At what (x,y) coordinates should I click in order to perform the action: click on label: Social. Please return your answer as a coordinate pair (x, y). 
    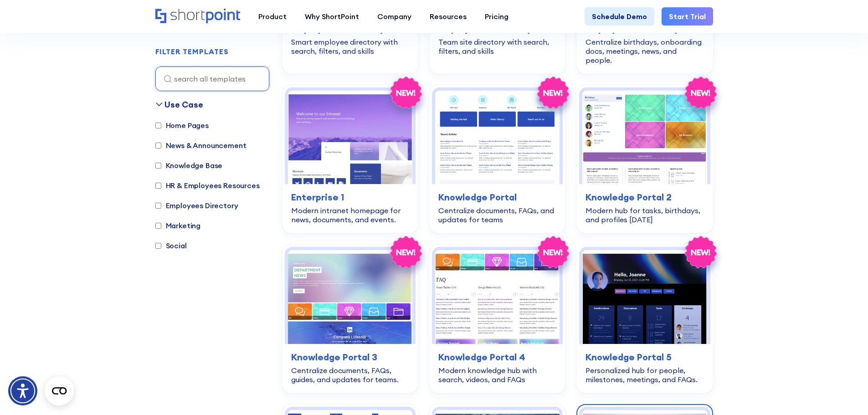
    Looking at the image, I should click on (171, 246).